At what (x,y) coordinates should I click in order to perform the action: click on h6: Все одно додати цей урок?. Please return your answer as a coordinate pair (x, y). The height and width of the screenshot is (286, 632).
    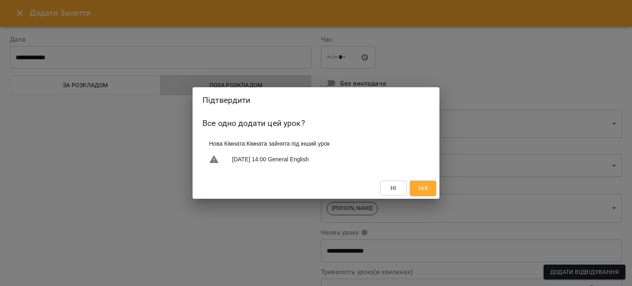
    Looking at the image, I should click on (316, 123).